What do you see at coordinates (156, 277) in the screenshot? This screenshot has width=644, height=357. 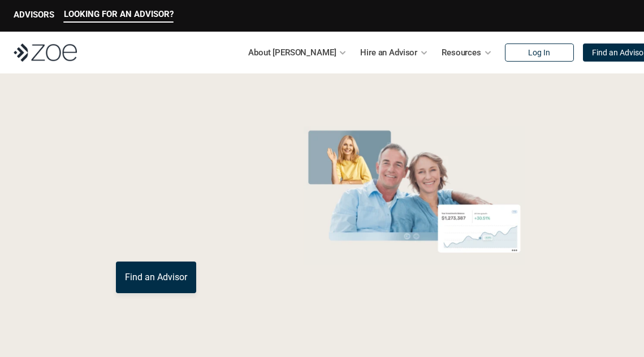 I see `p: Find an Advisor` at bounding box center [156, 277].